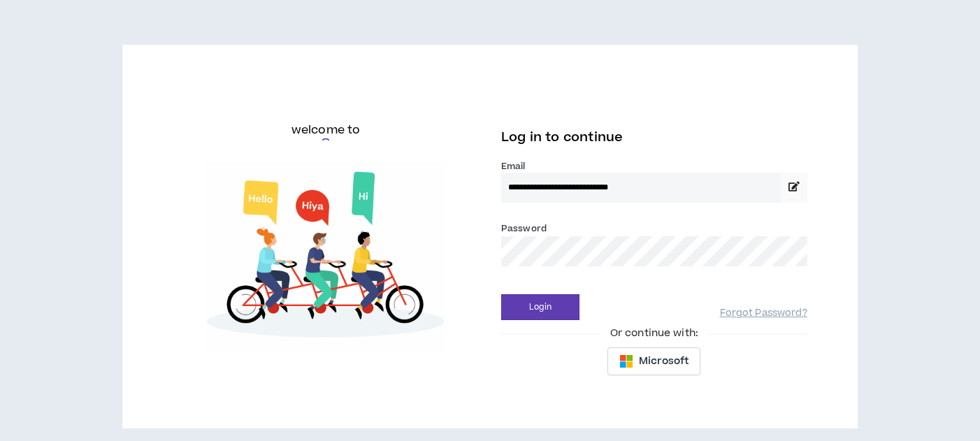 This screenshot has width=980, height=441. I want to click on button: Login, so click(540, 307).